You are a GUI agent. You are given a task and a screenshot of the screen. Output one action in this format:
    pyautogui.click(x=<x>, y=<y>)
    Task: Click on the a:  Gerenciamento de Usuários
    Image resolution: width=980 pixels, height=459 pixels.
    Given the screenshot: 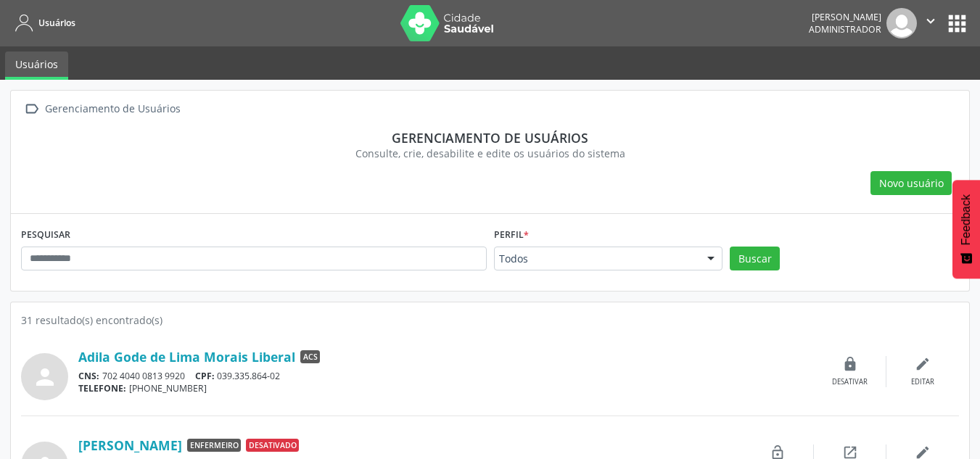 What is the action you would take?
    pyautogui.click(x=102, y=109)
    